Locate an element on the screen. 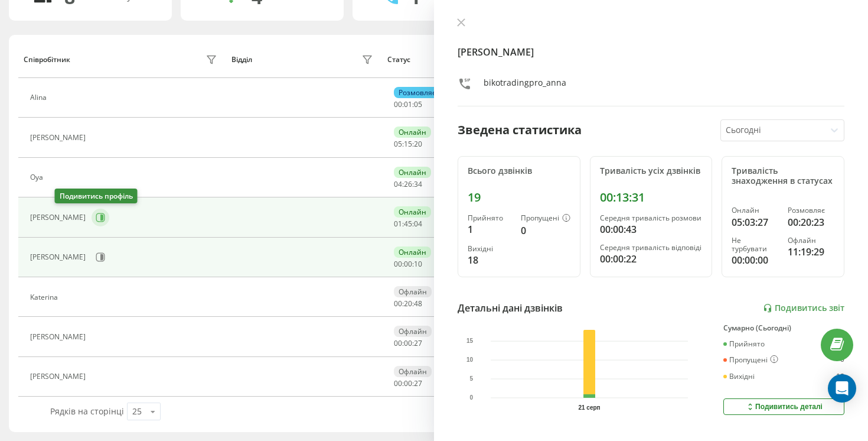  span: 26 is located at coordinates (408, 184).